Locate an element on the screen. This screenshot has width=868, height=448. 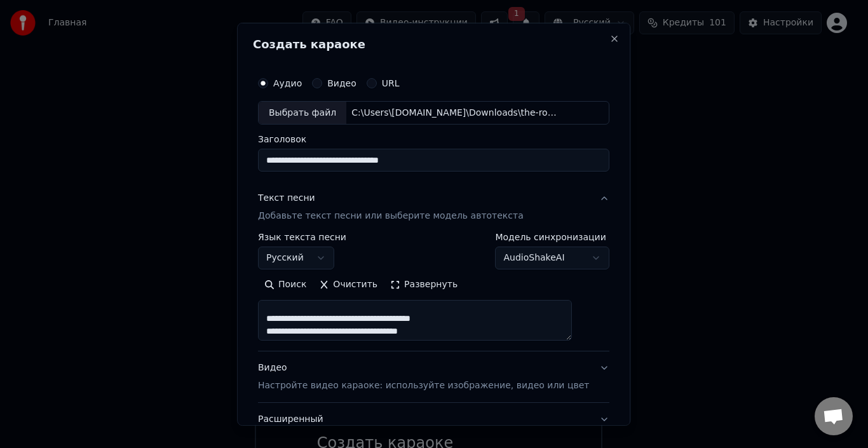
label: URL is located at coordinates (391, 83).